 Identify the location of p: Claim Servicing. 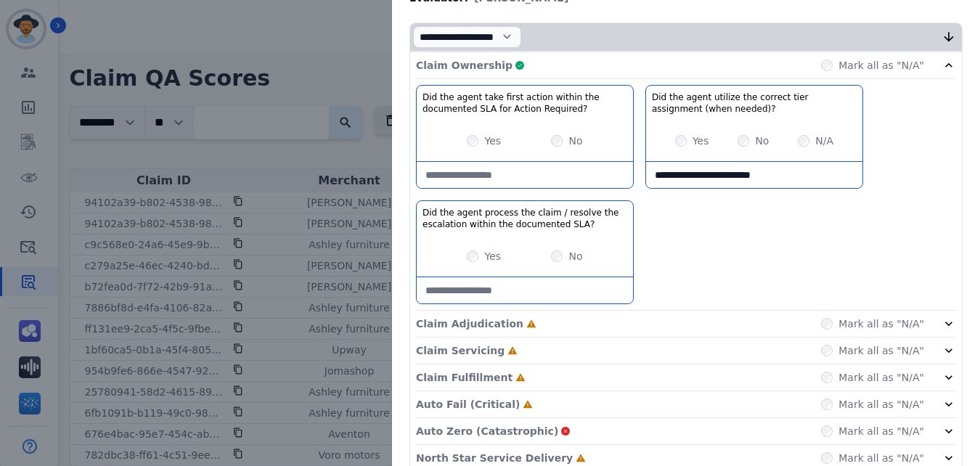
(461, 350).